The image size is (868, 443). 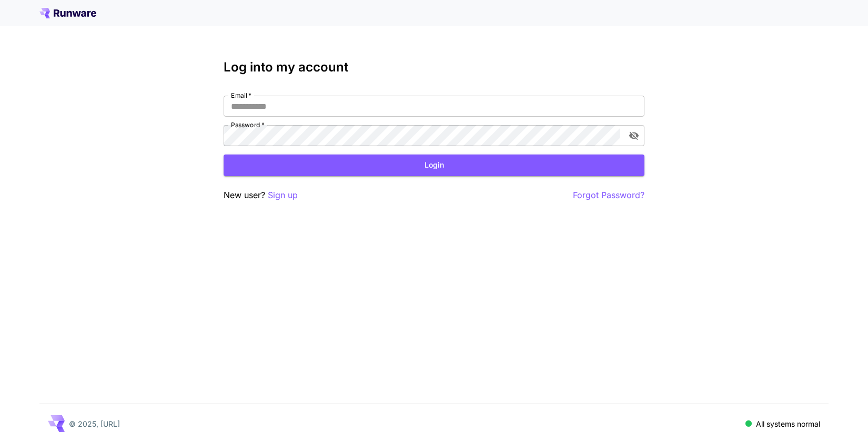 What do you see at coordinates (282, 195) in the screenshot?
I see `button: Sign up` at bounding box center [282, 195].